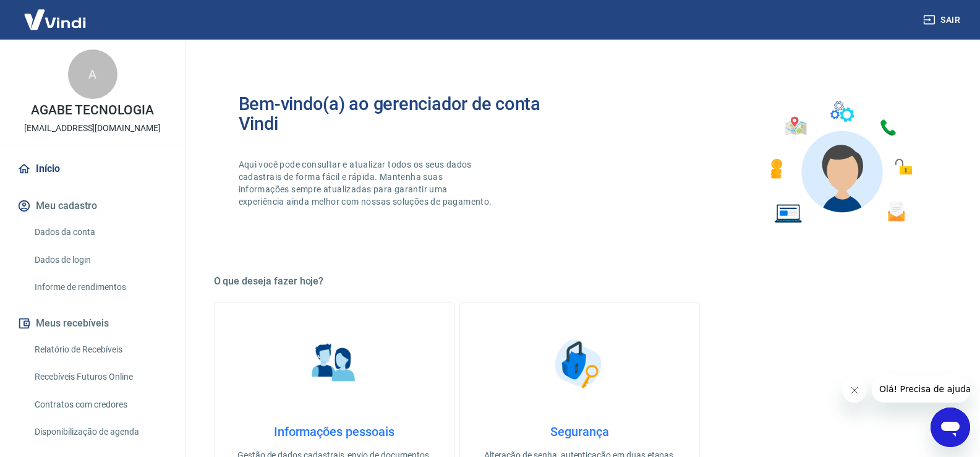 The width and height of the screenshot is (980, 457). Describe the element at coordinates (580, 364) in the screenshot. I see `img: Segurança` at that location.